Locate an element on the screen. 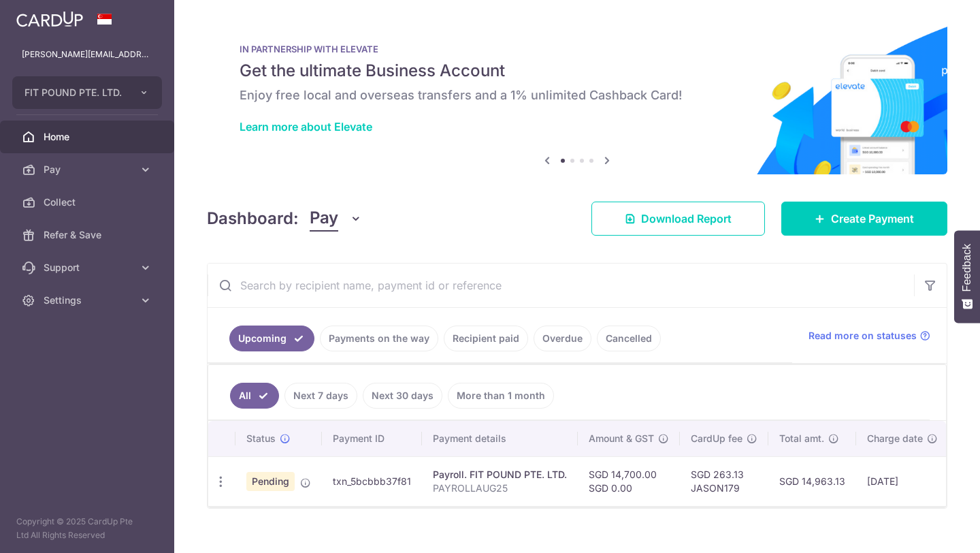  a: Download Report is located at coordinates (677, 219).